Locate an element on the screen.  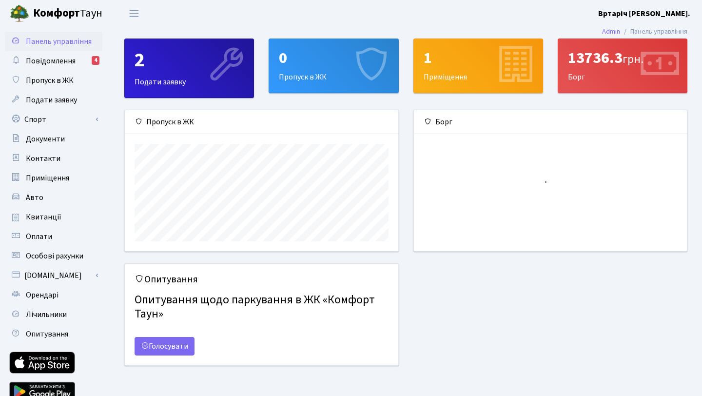
span: Авто is located at coordinates (35, 197).